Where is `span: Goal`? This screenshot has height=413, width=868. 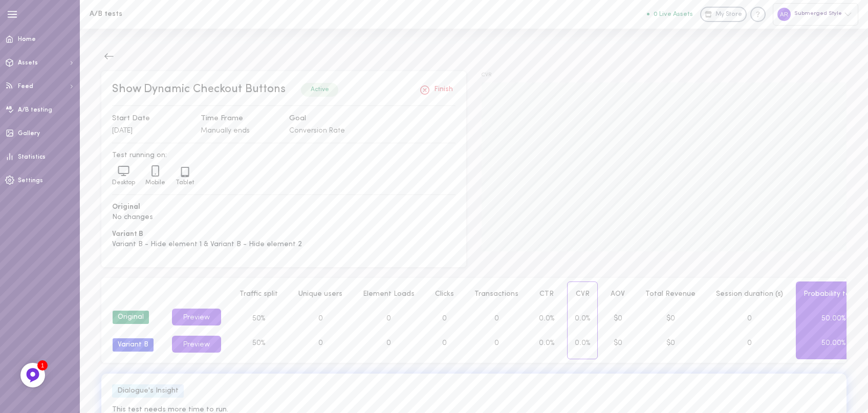
span: Goal is located at coordinates (328, 119).